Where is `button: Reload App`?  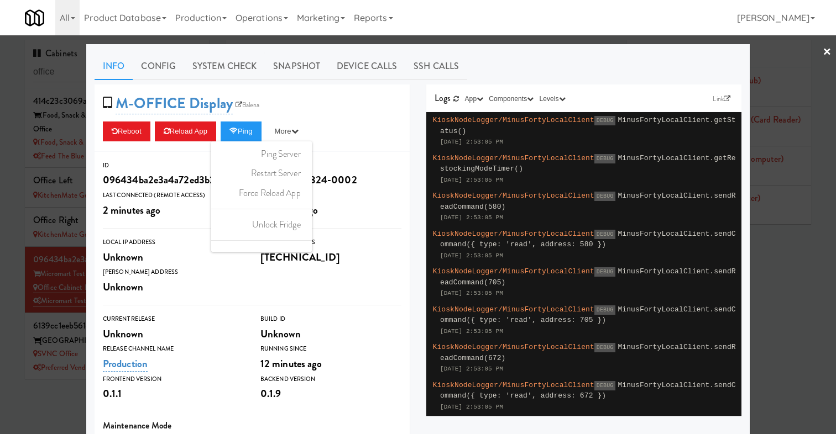 button: Reload App is located at coordinates (185, 132).